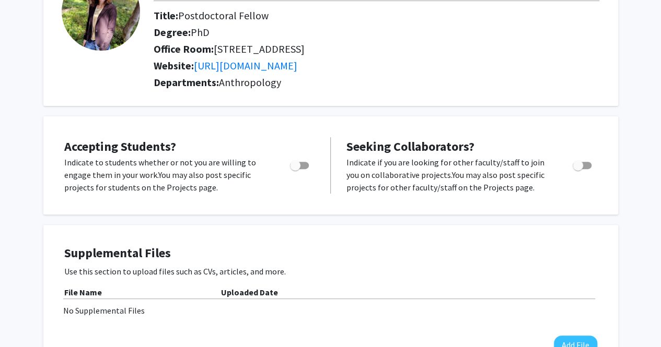 Image resolution: width=661 pixels, height=347 pixels. What do you see at coordinates (331, 272) in the screenshot?
I see `p: Use this section to upload files such as CVs, articles, and more.` at bounding box center [331, 272].